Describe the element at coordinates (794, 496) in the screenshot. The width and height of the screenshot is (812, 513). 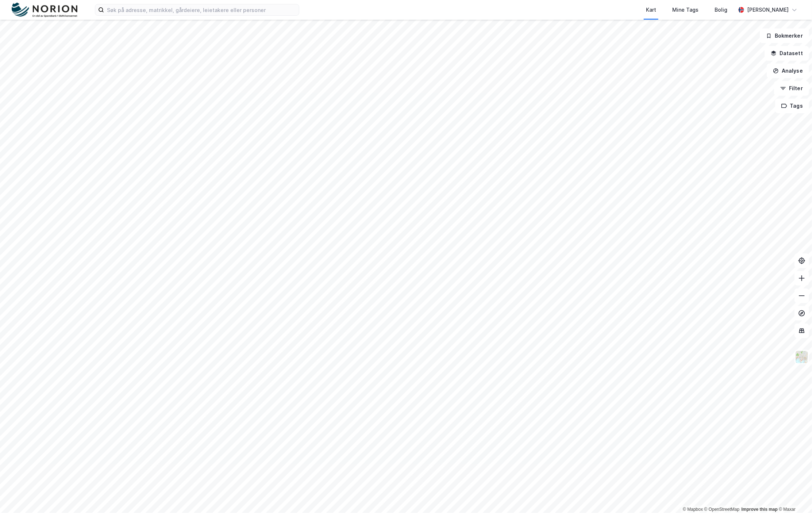
I see `div: Kontrollprogram for chat` at that location.